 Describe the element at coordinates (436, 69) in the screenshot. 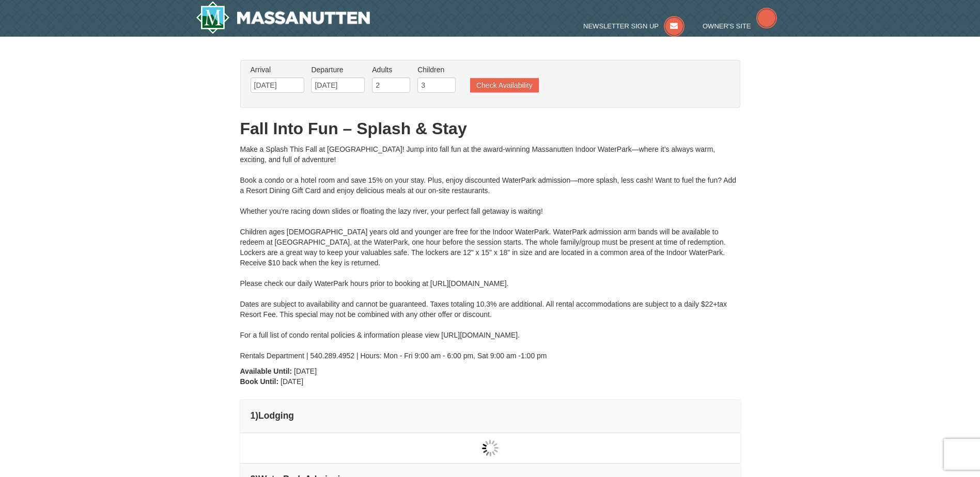

I see `label: Children` at that location.